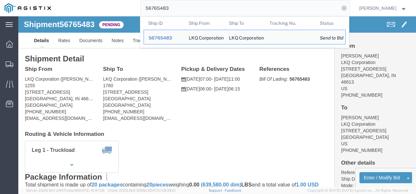 This screenshot has height=194, width=416. What do you see at coordinates (65, 191) in the screenshot?
I see `span: Server: 2025.19.0-d447cefac8f` at bounding box center [65, 191].